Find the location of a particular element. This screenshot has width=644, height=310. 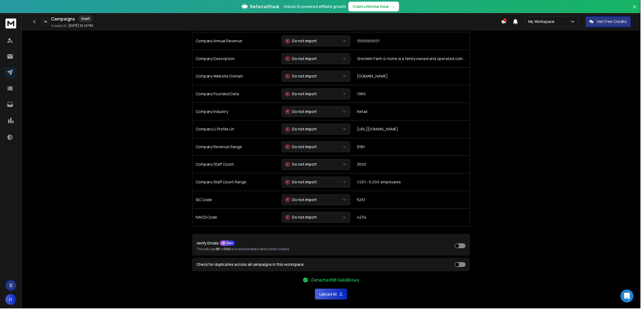

span: 500 is located at coordinates (228, 251).